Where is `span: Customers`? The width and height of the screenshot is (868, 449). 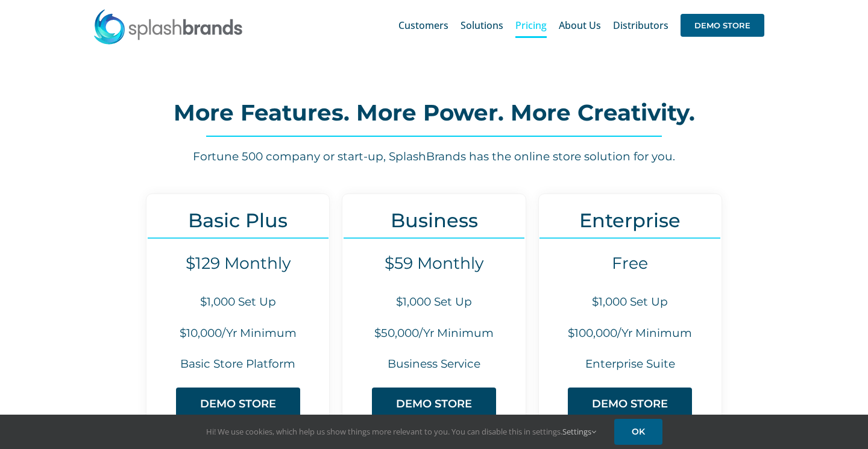 span: Customers is located at coordinates (423, 26).